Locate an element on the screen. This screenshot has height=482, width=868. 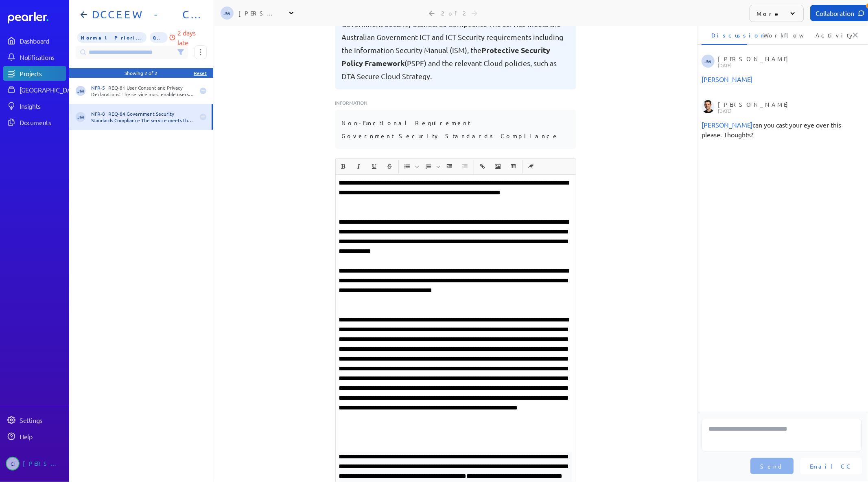
span: Insert table is located at coordinates (514, 167).